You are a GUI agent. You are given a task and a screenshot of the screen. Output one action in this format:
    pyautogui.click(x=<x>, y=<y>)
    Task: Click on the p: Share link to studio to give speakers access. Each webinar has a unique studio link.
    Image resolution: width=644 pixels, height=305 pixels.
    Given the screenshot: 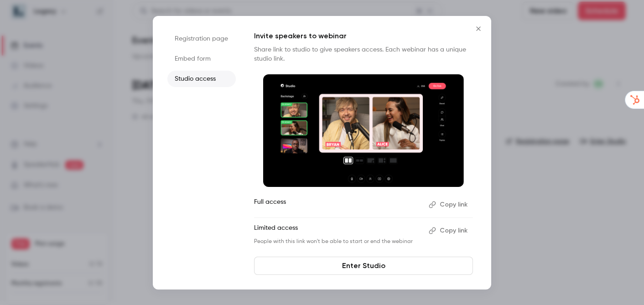 What is the action you would take?
    pyautogui.click(x=363, y=54)
    